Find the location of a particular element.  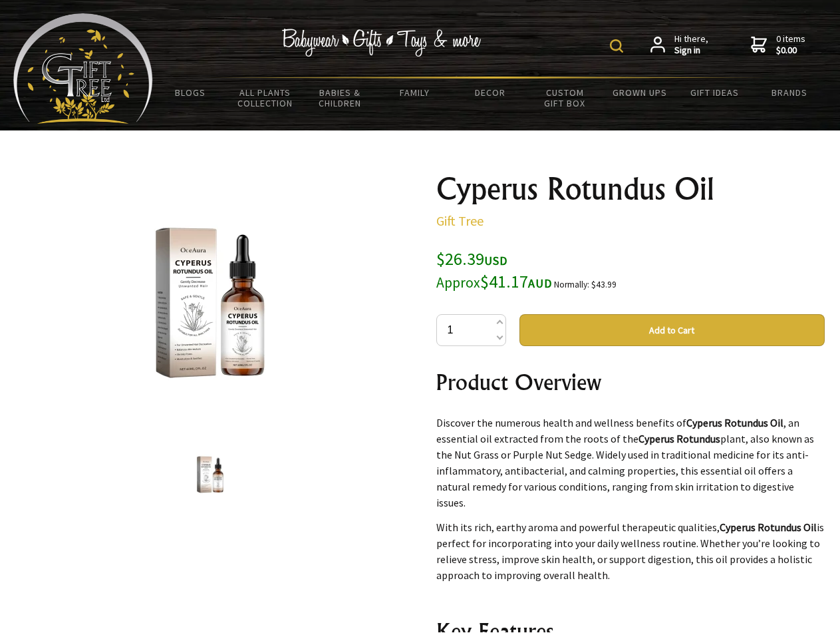

a: Decor is located at coordinates (490, 93).